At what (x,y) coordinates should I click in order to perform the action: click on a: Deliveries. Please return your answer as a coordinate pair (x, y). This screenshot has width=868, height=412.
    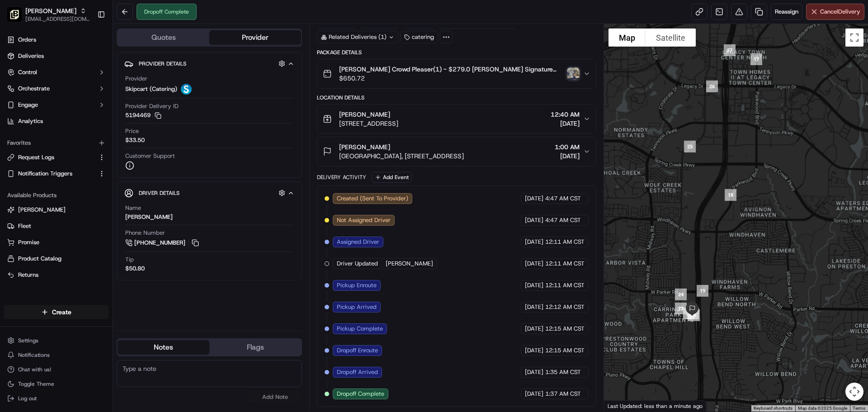
    Looking at the image, I should click on (56, 56).